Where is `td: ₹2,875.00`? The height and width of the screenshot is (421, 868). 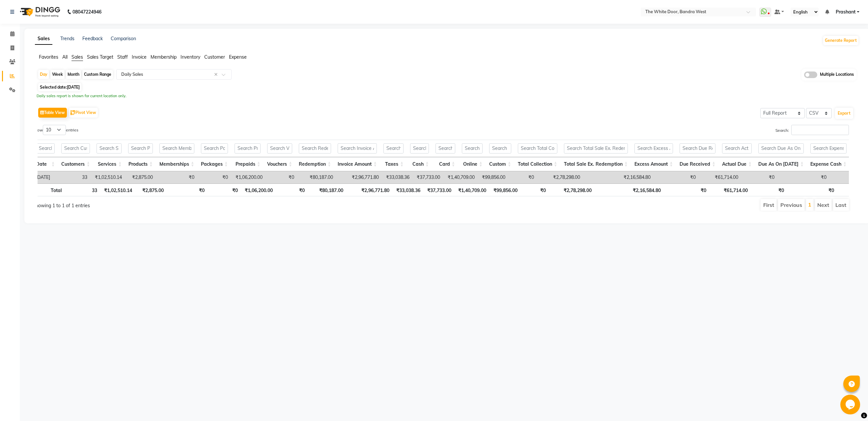 td: ₹2,875.00 is located at coordinates (141, 177).